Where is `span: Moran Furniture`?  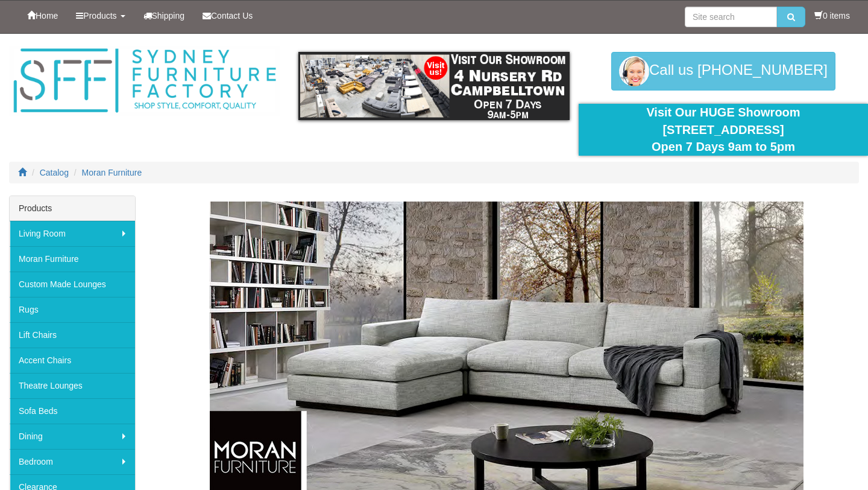
span: Moran Furniture is located at coordinates (112, 173).